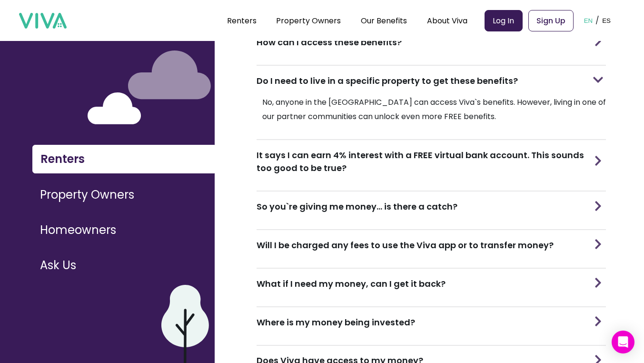 The image size is (644, 363). What do you see at coordinates (387, 80) in the screenshot?
I see `h3: Do I need to live in a specific property to get these benefits?` at bounding box center [387, 80].